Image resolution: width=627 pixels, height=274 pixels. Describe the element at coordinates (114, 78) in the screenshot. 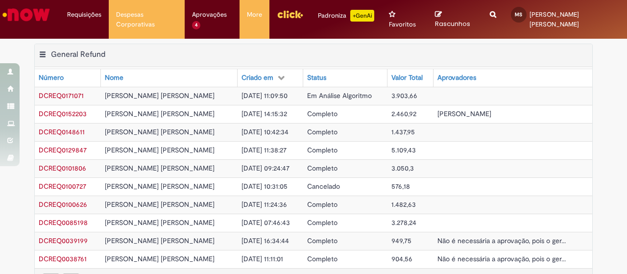

I see `div: Nome` at that location.